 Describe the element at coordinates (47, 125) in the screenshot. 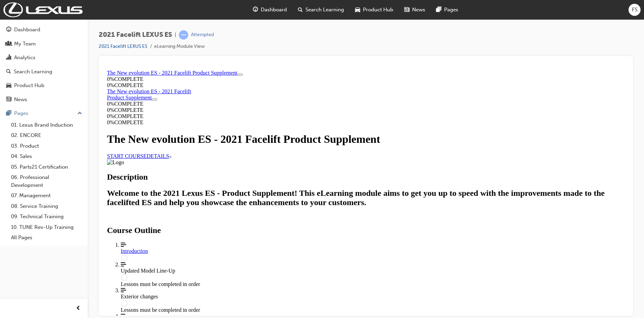

I see `a: 01. Lexus Brand Induction` at that location.